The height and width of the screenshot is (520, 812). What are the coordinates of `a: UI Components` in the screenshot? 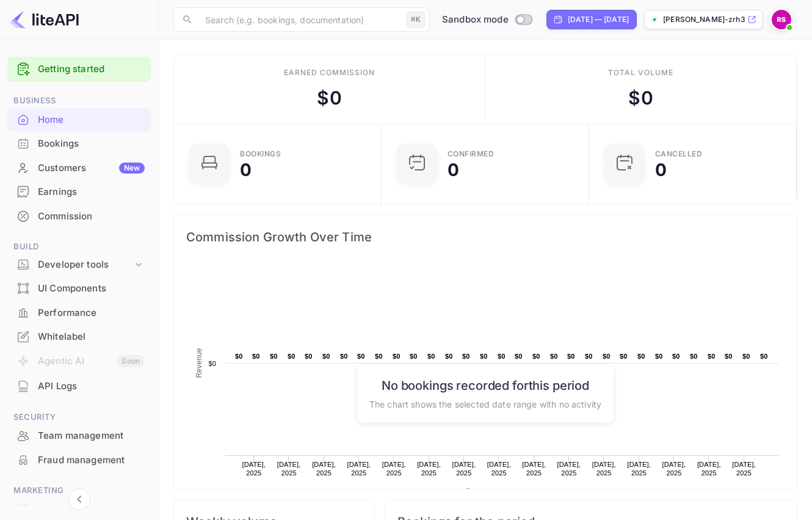 It's located at (79, 288).